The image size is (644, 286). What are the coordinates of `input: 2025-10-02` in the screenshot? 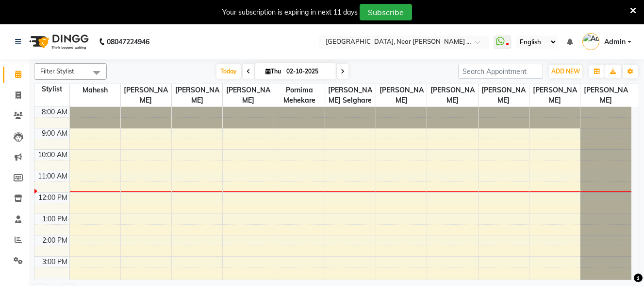 It's located at (308, 71).